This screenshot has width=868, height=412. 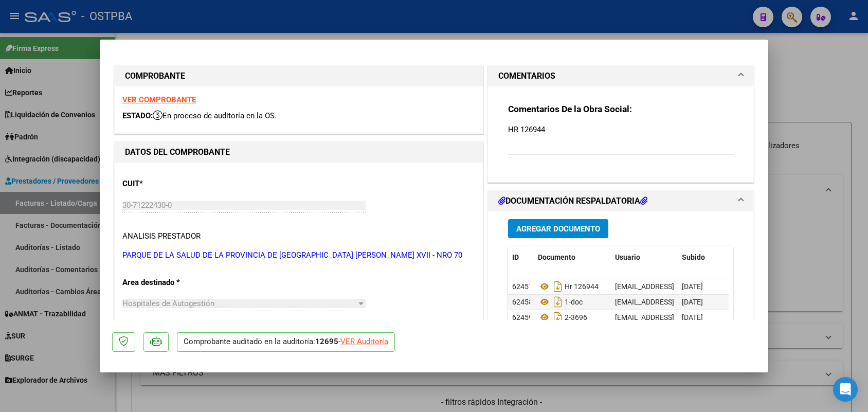 What do you see at coordinates (175, 282) in the screenshot?
I see `p: Area destinado *` at bounding box center [175, 282].